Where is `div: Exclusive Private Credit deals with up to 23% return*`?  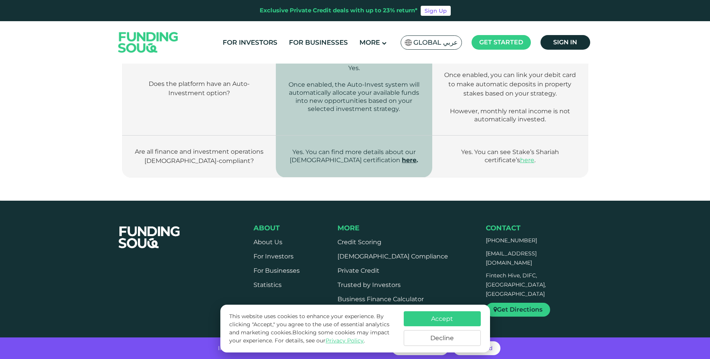 div: Exclusive Private Credit deals with up to 23% return* is located at coordinates (339, 10).